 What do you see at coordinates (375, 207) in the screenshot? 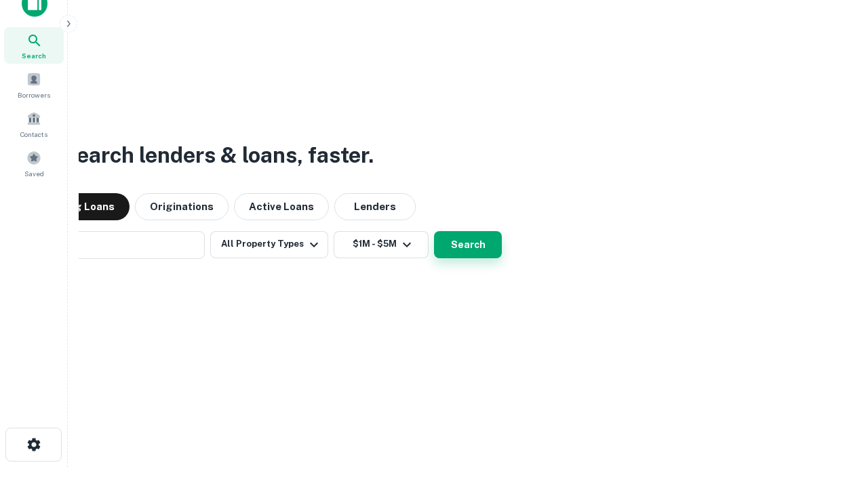
I see `button: Lenders` at bounding box center [375, 207].